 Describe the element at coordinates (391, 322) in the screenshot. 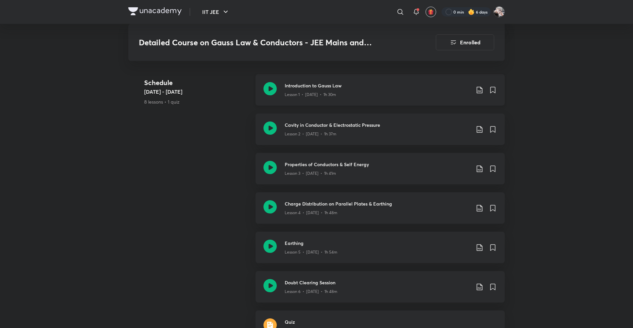

I see `h3: Quiz` at that location.